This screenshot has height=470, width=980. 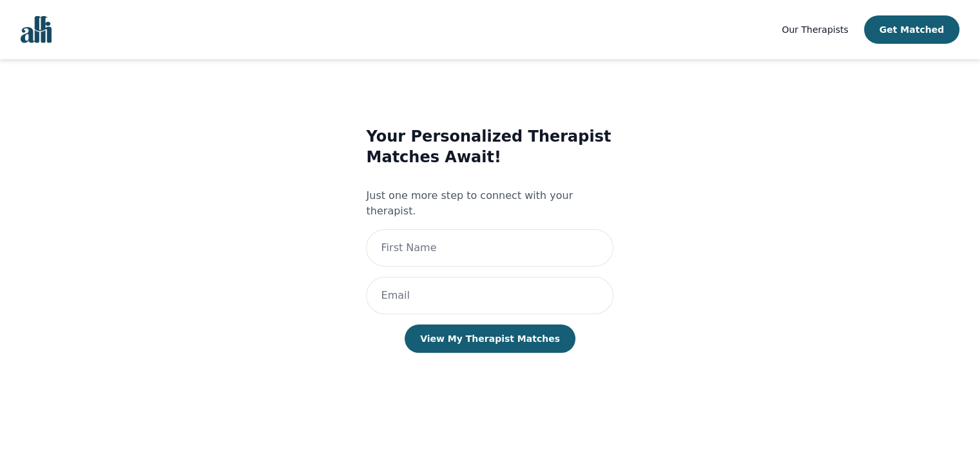 What do you see at coordinates (489, 248) in the screenshot?
I see `input: First Name` at bounding box center [489, 248].